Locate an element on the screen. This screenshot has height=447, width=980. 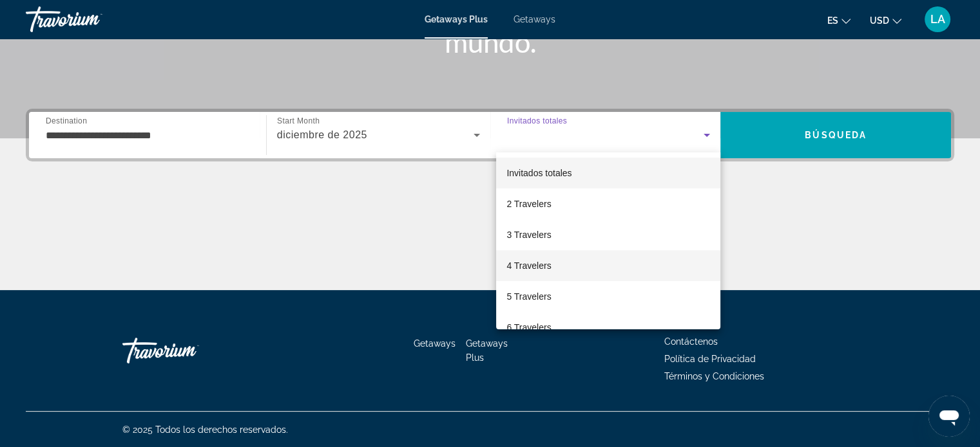
span: 5 Travelers is located at coordinates (528, 297).